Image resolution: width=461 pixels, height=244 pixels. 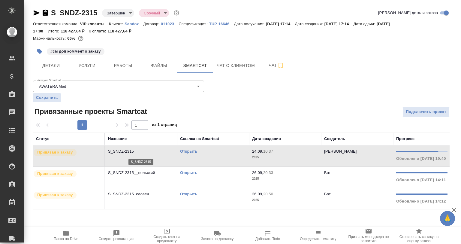 What do you see at coordinates (176, 13) in the screenshot?
I see `button: Доп статусы указывают на важность/срочность заказа` at bounding box center [176, 13].